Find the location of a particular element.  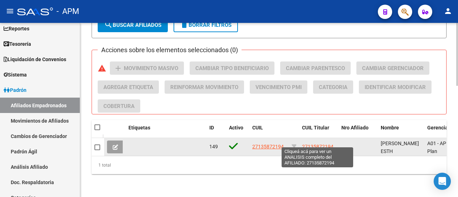

mat-icon: person is located at coordinates (448, 11).